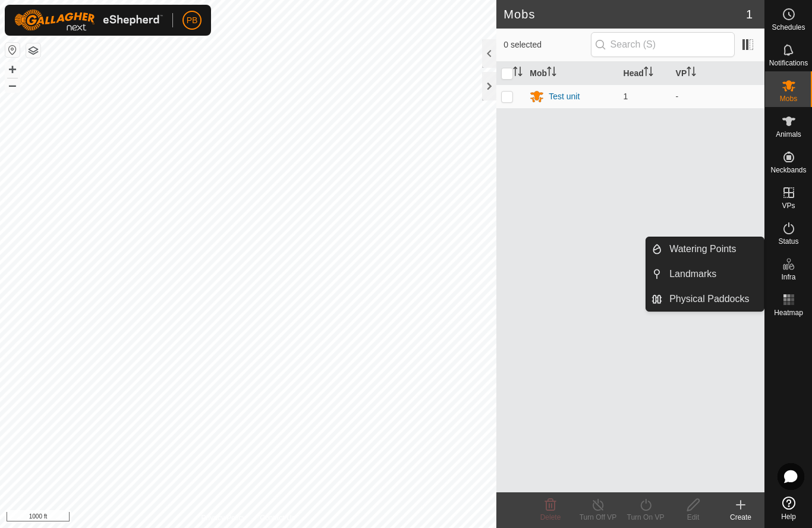 The height and width of the screenshot is (528, 812). Describe the element at coordinates (33, 50) in the screenshot. I see `button: Map Layers` at that location.